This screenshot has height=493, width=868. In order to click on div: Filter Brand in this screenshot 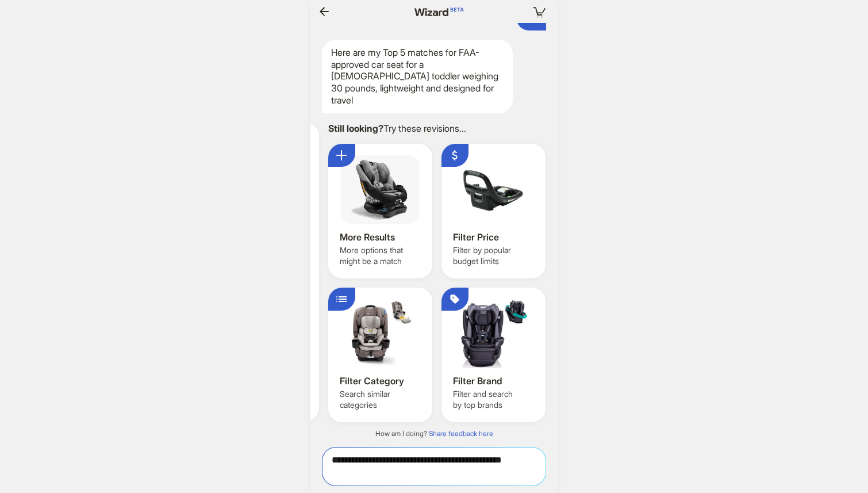, I will do `click(494, 381)`.